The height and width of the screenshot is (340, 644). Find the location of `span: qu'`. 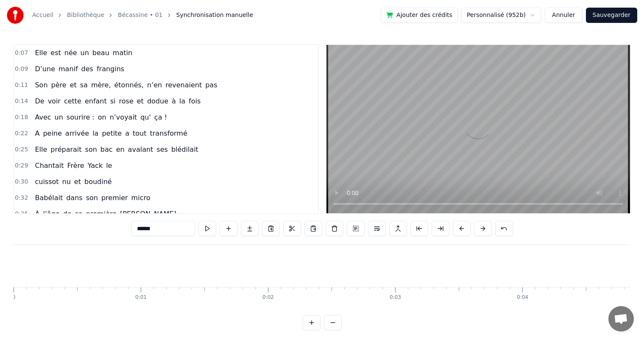

span: qu' is located at coordinates (145, 117).